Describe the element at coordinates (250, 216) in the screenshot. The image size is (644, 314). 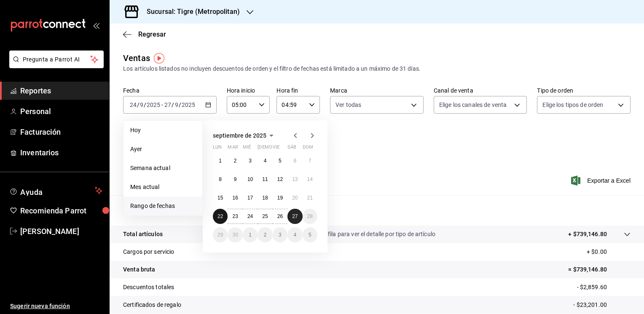
I see `abbr: 24 de septiembre de 2025` at that location.